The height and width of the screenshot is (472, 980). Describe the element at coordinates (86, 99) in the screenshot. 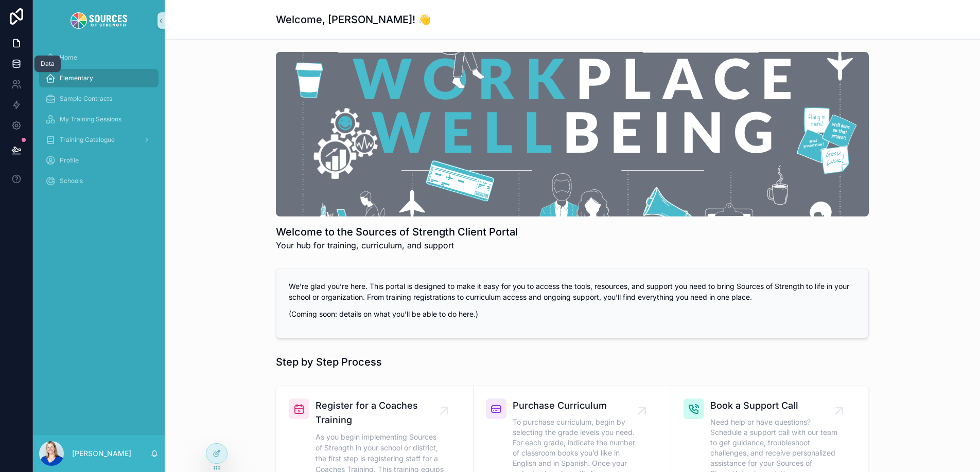

I see `span: Sample Contracts` at that location.